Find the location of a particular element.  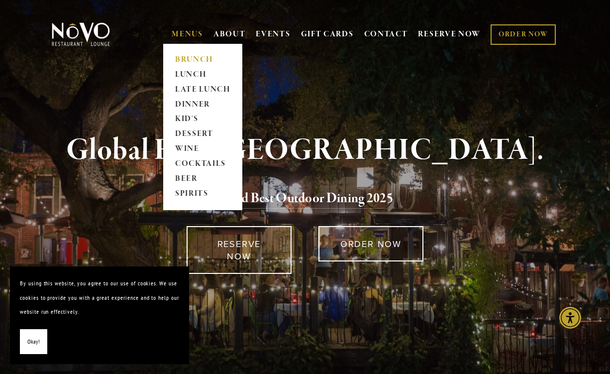

a: DINNER is located at coordinates (203, 105).